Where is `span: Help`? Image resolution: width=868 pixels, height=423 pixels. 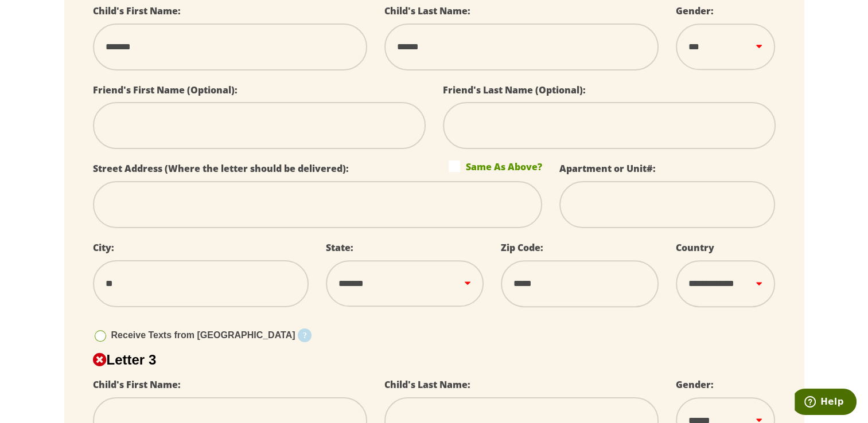
span: Help is located at coordinates (38, 13).